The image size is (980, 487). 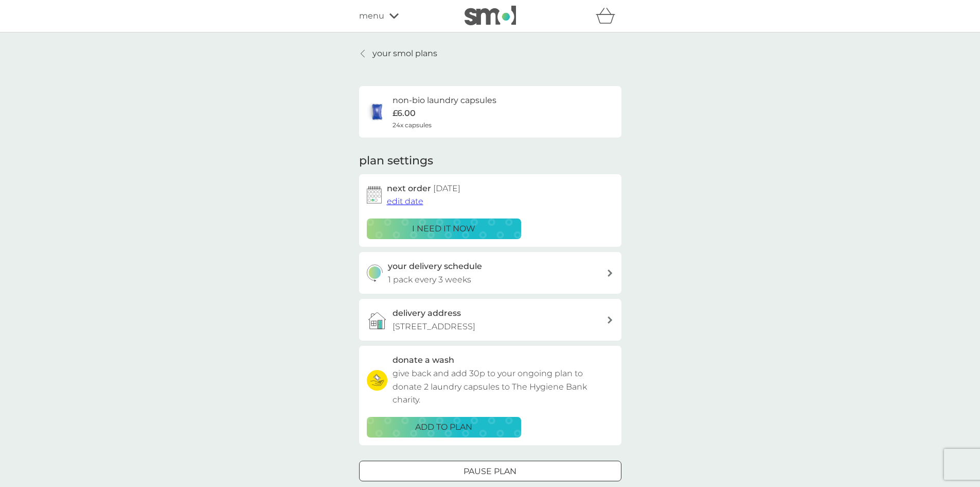 I want to click on button: your delivery schedule1 pack every 3 weeks, so click(x=491, y=272).